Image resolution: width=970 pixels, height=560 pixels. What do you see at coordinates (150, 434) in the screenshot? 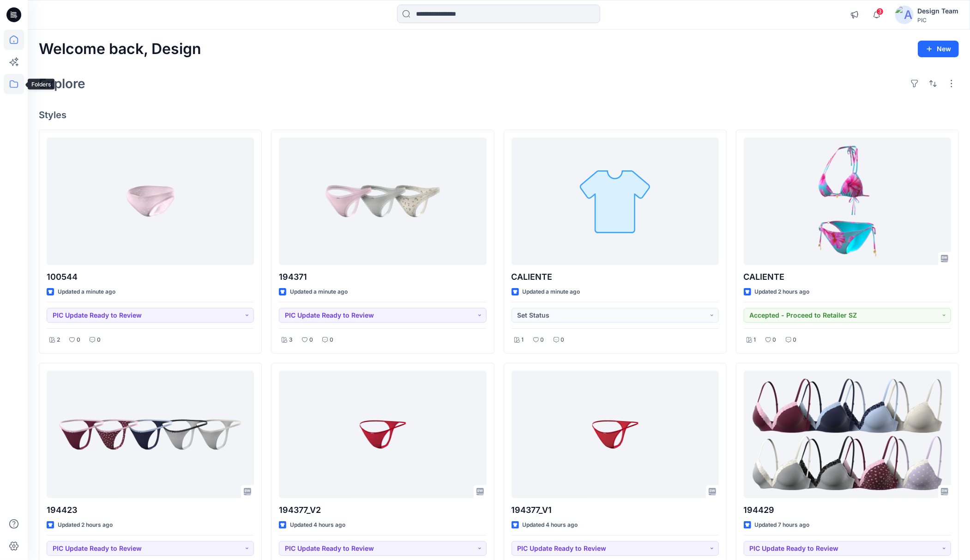
I see `a: 194423` at bounding box center [150, 434].